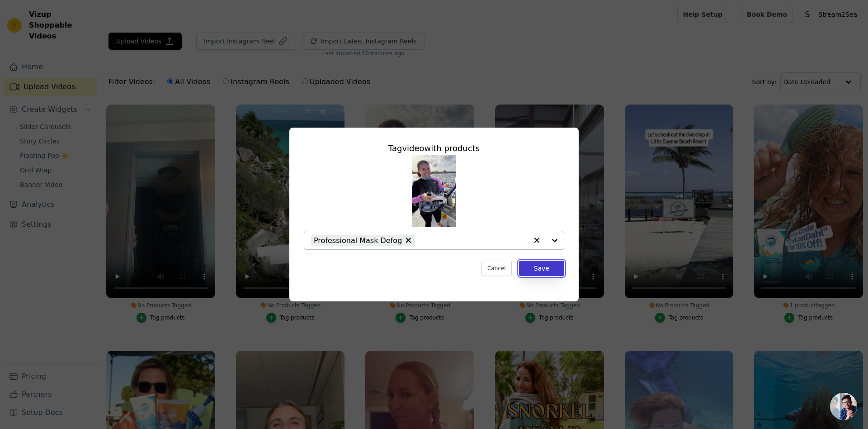 Image resolution: width=868 pixels, height=429 pixels. I want to click on img: reel-preview-f24312-2.myshopify.com-3699777116526969806_34378358547.jpeg, so click(434, 191).